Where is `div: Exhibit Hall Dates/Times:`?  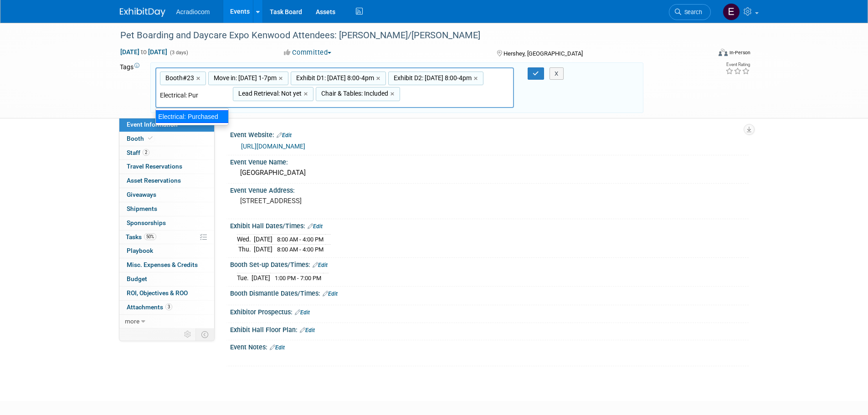 div: Exhibit Hall Dates/Times: is located at coordinates (489, 225).